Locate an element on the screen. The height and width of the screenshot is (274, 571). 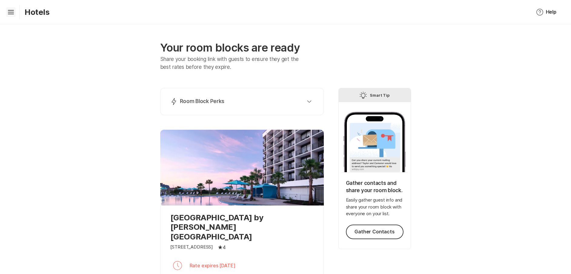
p: Your room blocks are ready is located at coordinates (242, 48).